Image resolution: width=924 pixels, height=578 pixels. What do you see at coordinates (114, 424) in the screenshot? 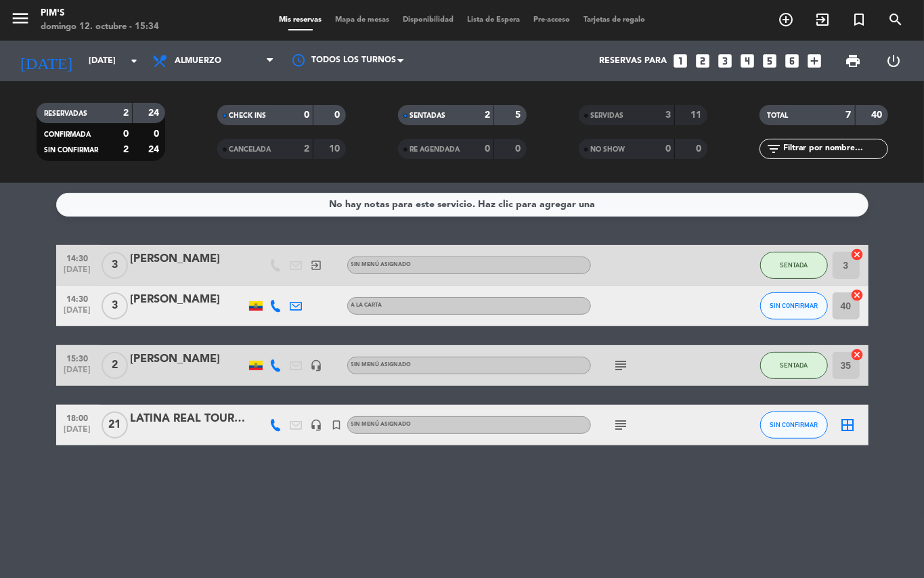
I see `span: 21` at bounding box center [114, 424].